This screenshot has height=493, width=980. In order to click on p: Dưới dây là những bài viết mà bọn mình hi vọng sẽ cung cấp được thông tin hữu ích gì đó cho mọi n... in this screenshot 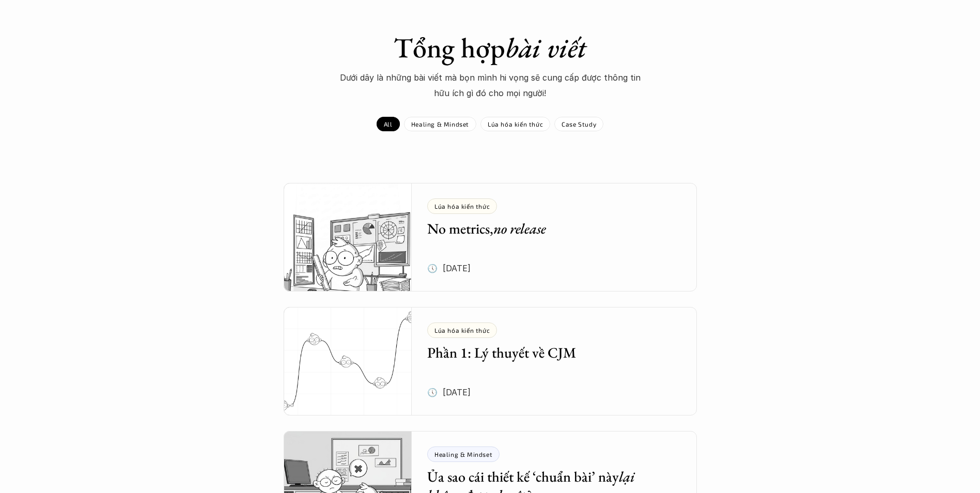, I will do `click(490, 85)`.